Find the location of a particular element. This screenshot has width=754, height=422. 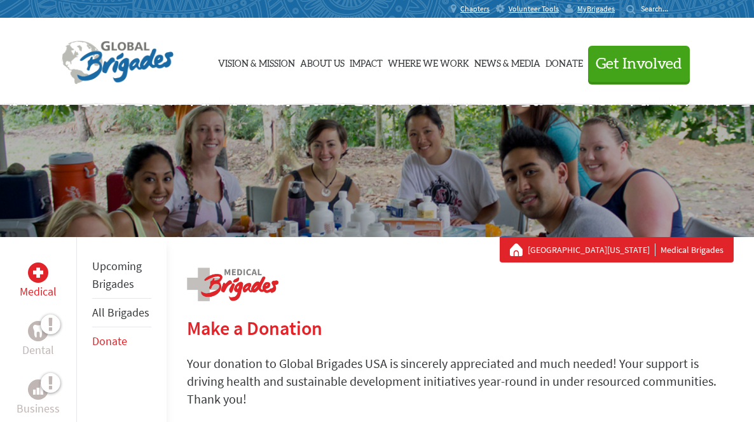

div: Business is located at coordinates (38, 390).